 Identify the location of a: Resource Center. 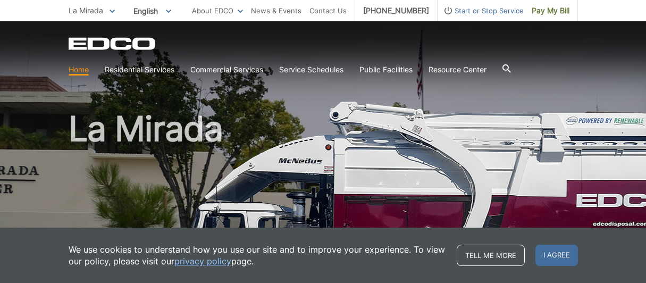
(457, 70).